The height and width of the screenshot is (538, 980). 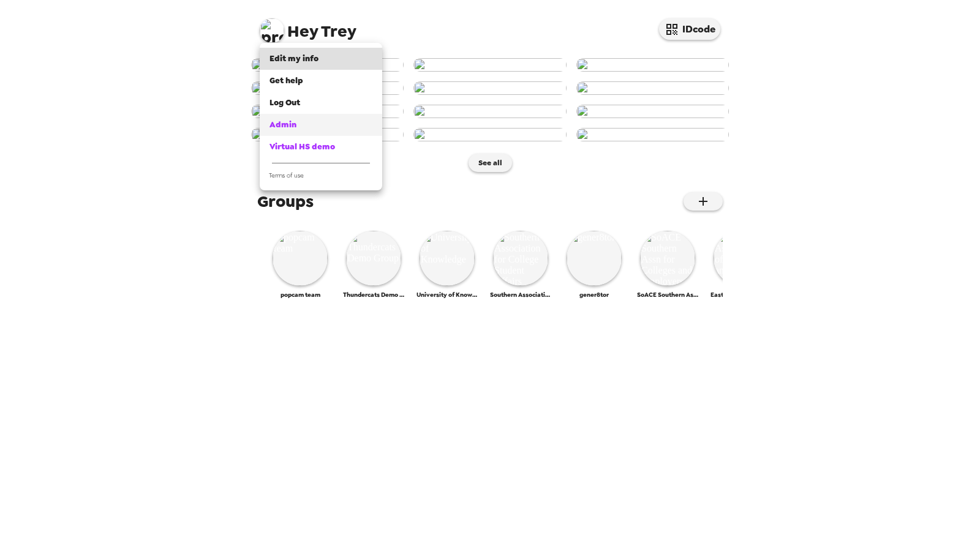 I want to click on span: Get help, so click(x=286, y=80).